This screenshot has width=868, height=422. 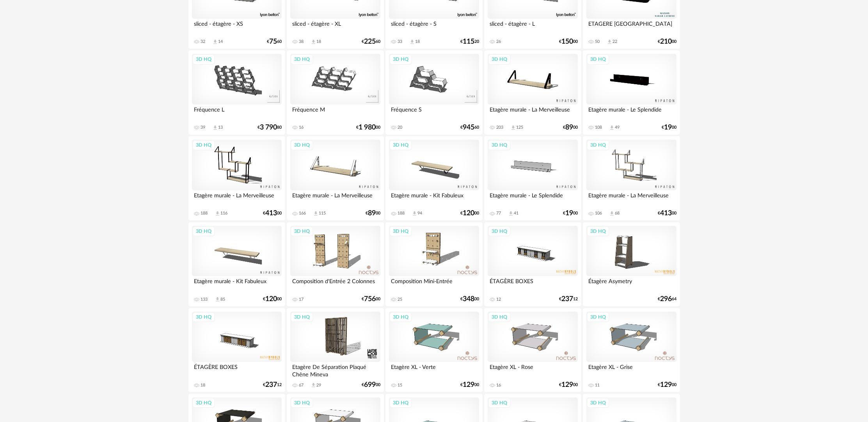 What do you see at coordinates (370, 299) in the screenshot?
I see `span: 756` at bounding box center [370, 299].